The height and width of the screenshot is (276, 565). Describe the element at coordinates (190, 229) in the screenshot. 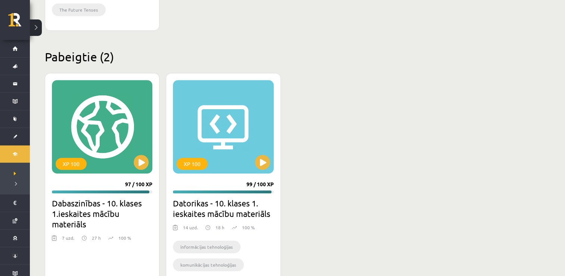

I see `div: 14 uzd.` at that location.